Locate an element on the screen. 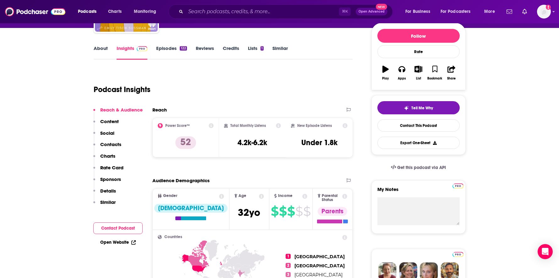 The width and height of the screenshot is (559, 278). h2: Total Monthly Listens is located at coordinates (248, 126).